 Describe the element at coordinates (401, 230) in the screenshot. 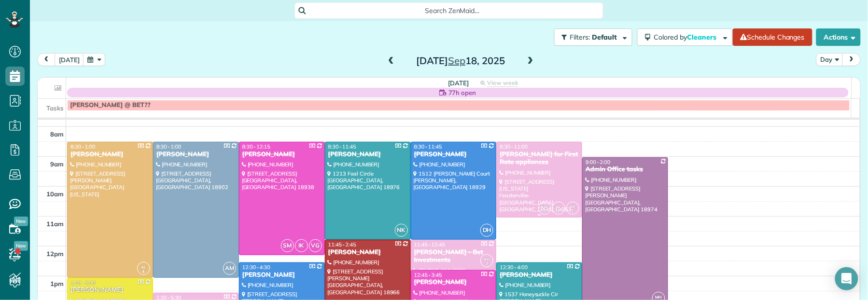

I see `span: NK` at that location.